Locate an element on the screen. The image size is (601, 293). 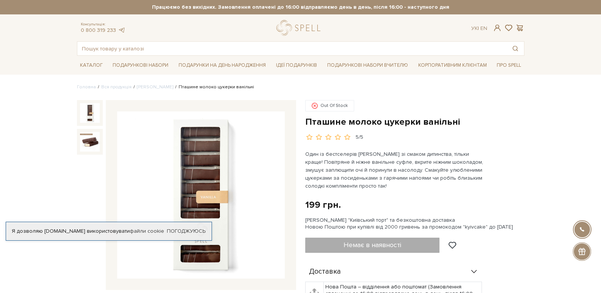
a: En is located at coordinates (484, 28).